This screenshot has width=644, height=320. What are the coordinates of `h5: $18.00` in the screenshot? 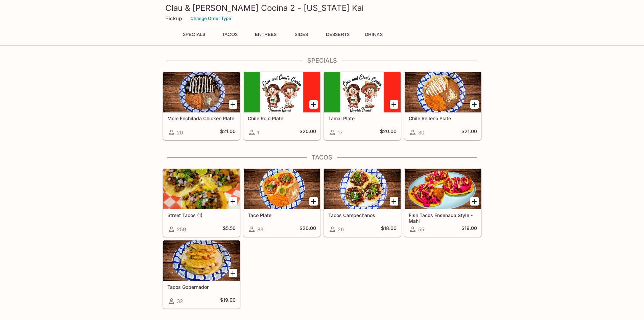 It's located at (389, 229).